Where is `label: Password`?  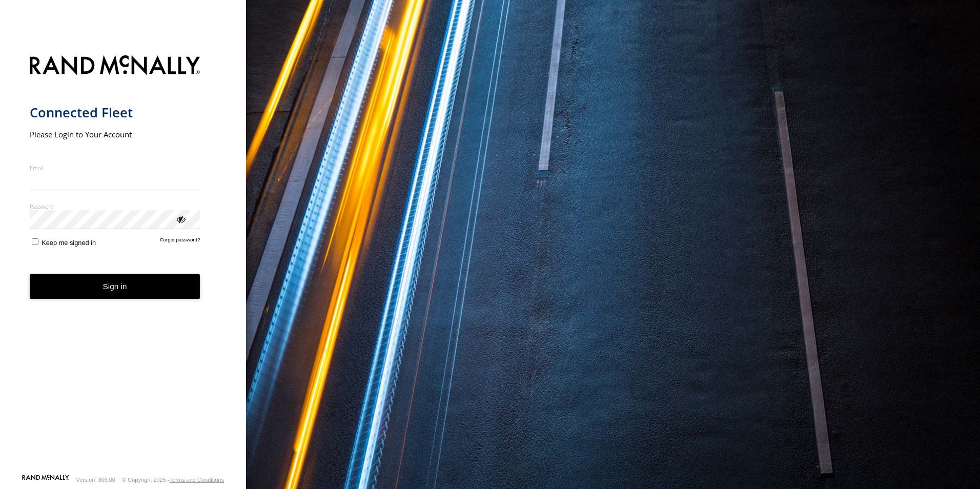 label: Password is located at coordinates (115, 206).